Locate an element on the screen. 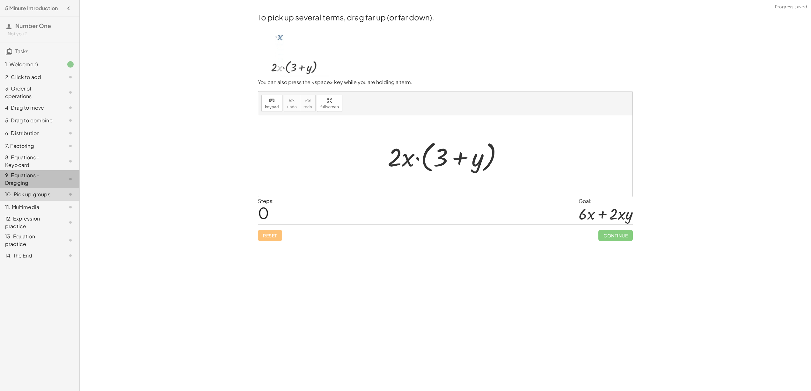 Image resolution: width=811 pixels, height=391 pixels. button: redoredo is located at coordinates (308, 103).